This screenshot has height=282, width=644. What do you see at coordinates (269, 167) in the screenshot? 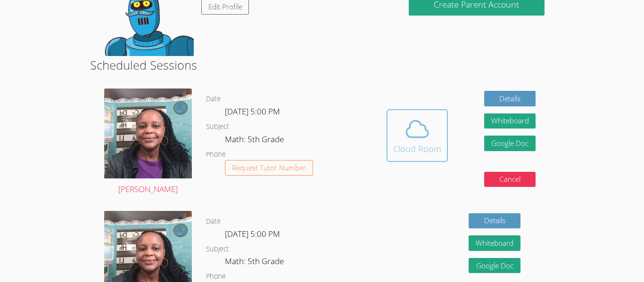
I see `span: Request Tutor Number` at bounding box center [269, 167].